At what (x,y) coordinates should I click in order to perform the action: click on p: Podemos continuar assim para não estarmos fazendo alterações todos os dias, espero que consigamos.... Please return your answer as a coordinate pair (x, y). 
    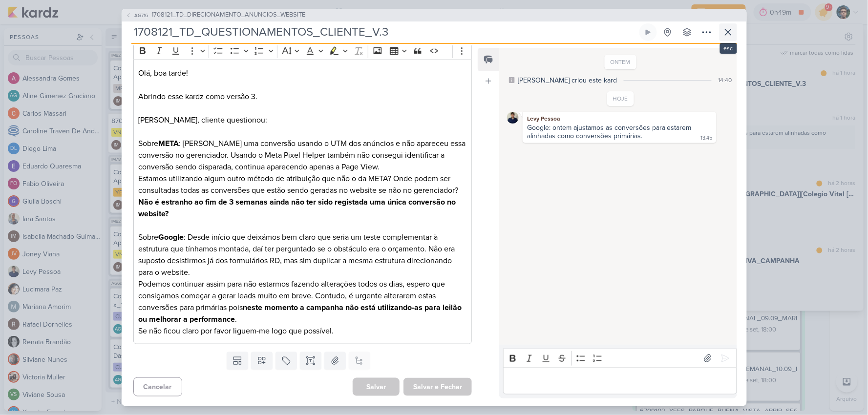
    Looking at the image, I should click on (303, 301).